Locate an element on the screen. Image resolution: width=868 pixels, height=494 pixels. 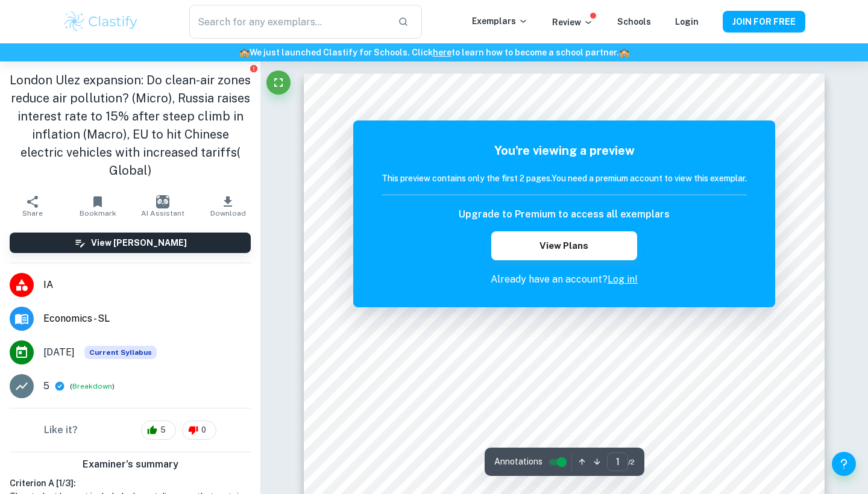
span: Annotations is located at coordinates (519, 462).